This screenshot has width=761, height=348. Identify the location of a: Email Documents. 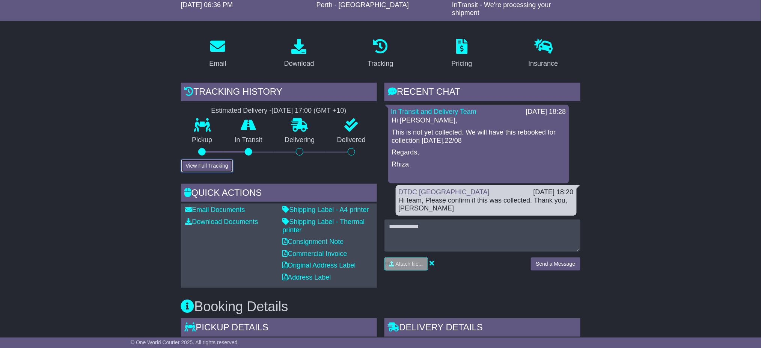
(215, 210).